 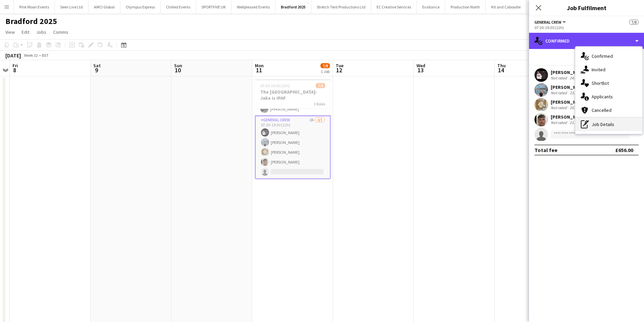 I want to click on span: 8, so click(x=14, y=70).